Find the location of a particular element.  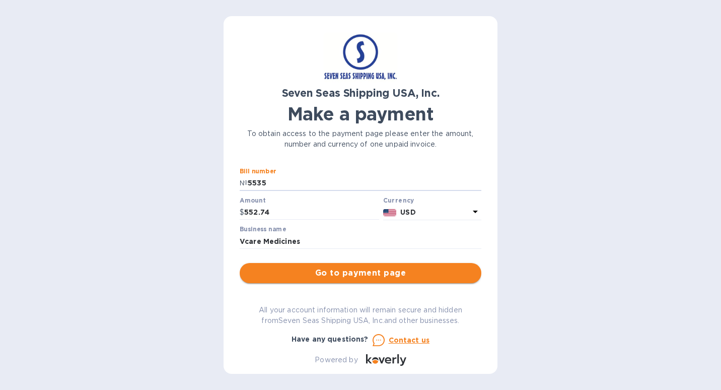

span: Go to payment page is located at coordinates (361, 273).